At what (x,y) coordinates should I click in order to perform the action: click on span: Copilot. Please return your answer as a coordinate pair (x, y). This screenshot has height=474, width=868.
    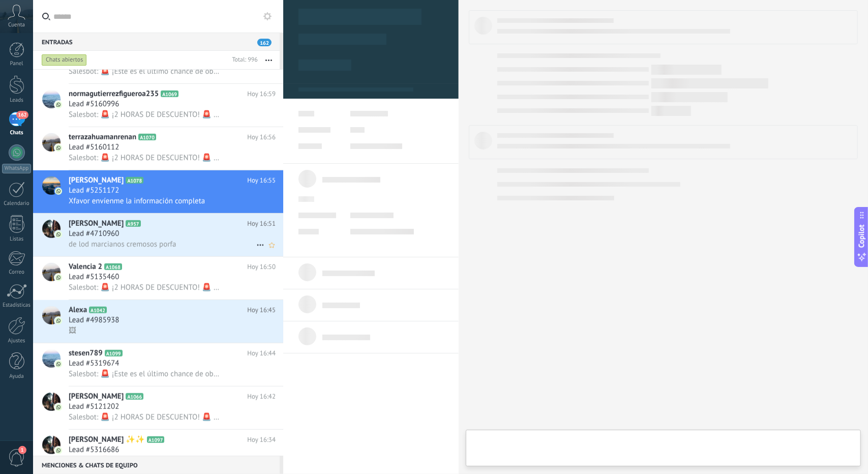
    Looking at the image, I should click on (862, 236).